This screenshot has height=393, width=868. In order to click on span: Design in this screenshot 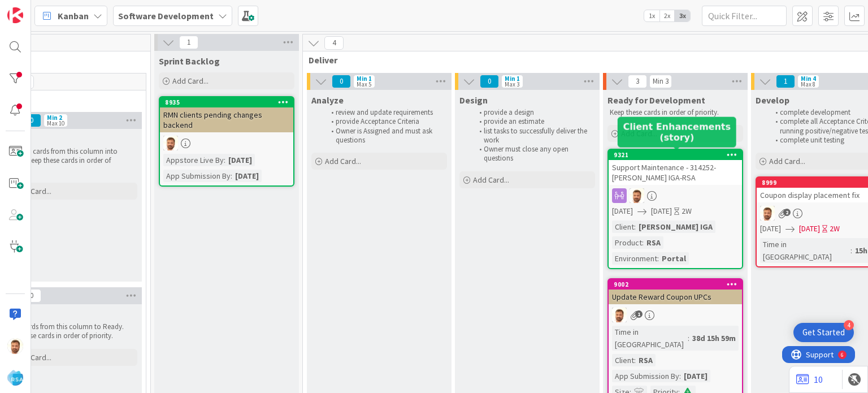, I will do `click(474, 100)`.